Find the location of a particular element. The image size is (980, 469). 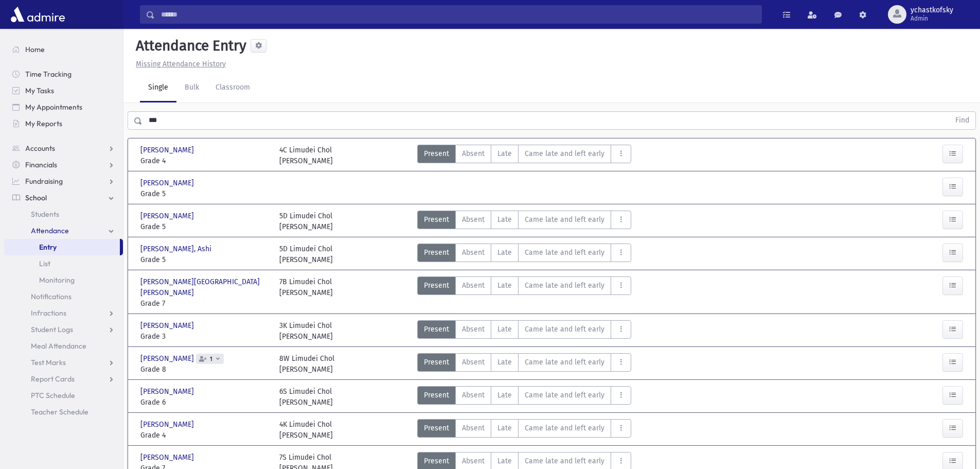

span: Grade 6 is located at coordinates (205, 402).